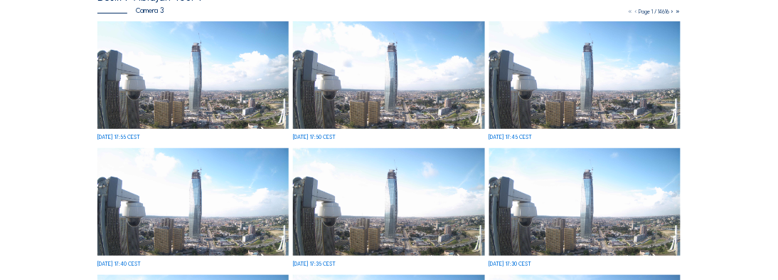 Image resolution: width=778 pixels, height=280 pixels. Describe the element at coordinates (194, 75) in the screenshot. I see `img: image_53660279` at that location.